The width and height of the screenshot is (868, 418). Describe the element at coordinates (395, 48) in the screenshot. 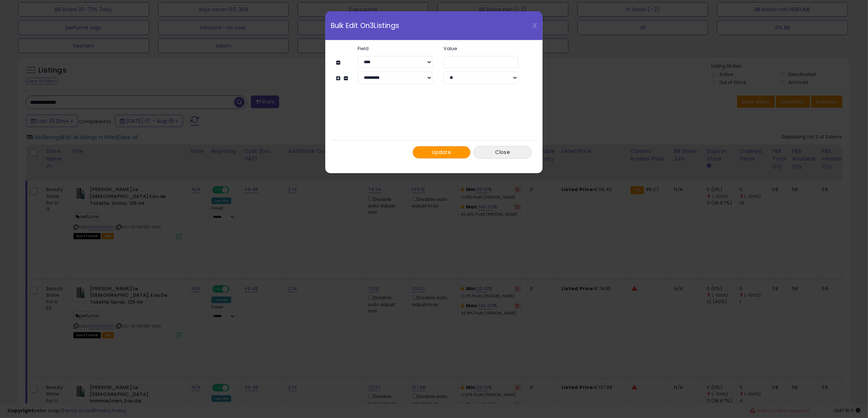

I see `label: Field` at that location.